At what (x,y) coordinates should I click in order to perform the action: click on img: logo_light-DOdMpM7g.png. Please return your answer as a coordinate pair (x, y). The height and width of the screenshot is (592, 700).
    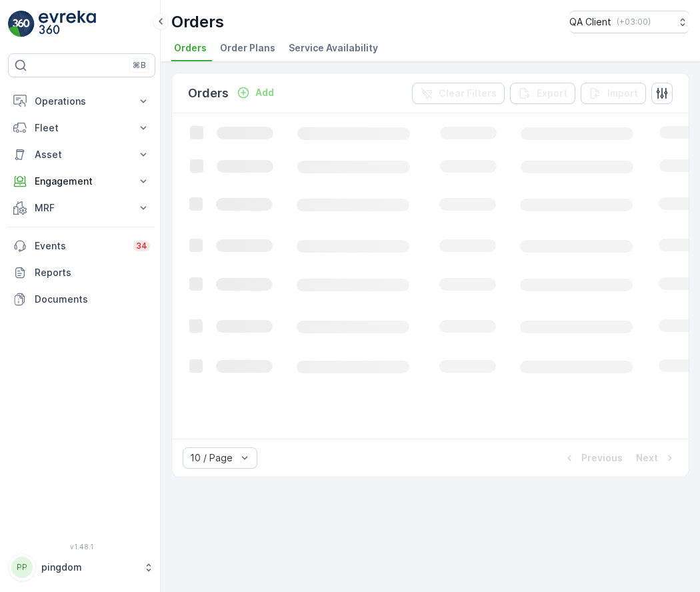
    Looking at the image, I should click on (68, 24).